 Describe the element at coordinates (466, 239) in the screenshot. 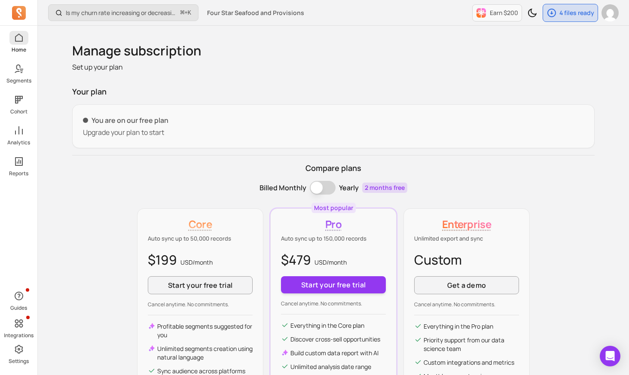

I see `p: Unlimited export and sync` at that location.